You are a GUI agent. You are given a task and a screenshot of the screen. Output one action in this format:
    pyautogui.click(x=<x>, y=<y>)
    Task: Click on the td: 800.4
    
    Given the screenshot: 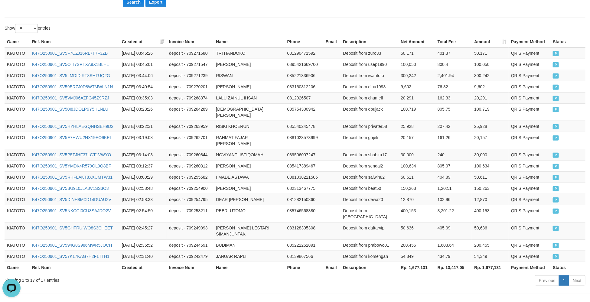 What is the action you would take?
    pyautogui.click(x=454, y=64)
    